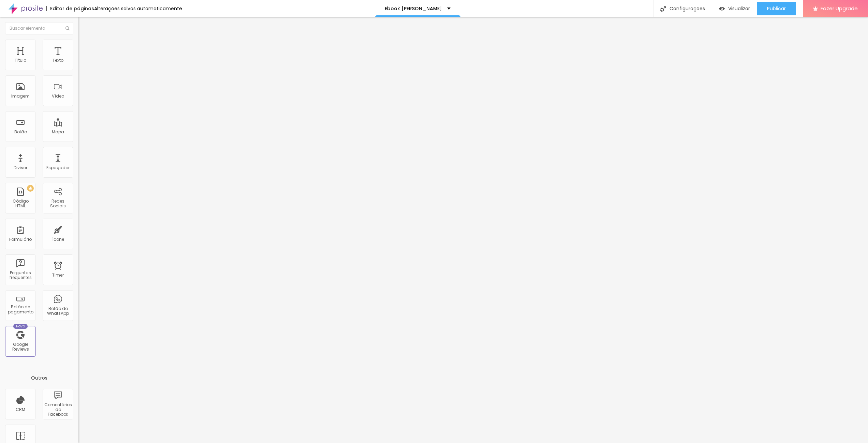 The width and height of the screenshot is (868, 443). I want to click on div: Botão do WhatsApp, so click(58, 311).